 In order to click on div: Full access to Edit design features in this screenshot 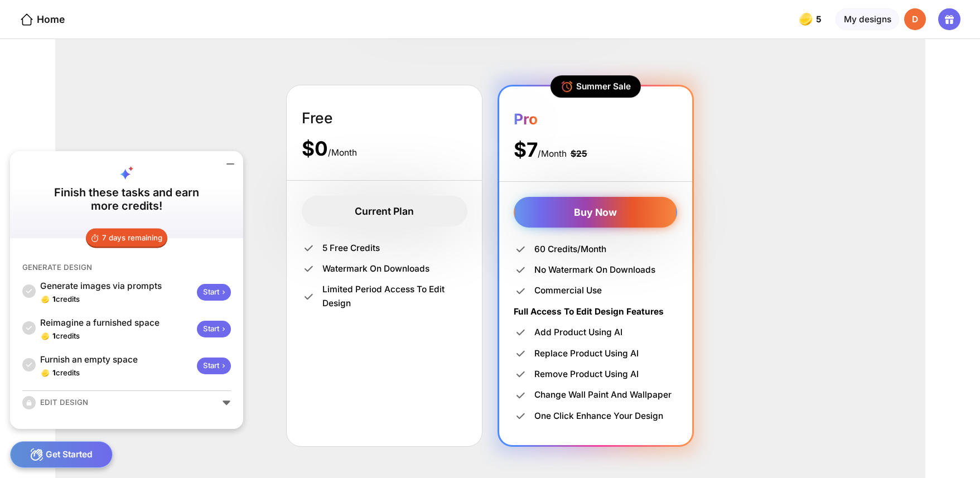, I will do `click(589, 311)`.